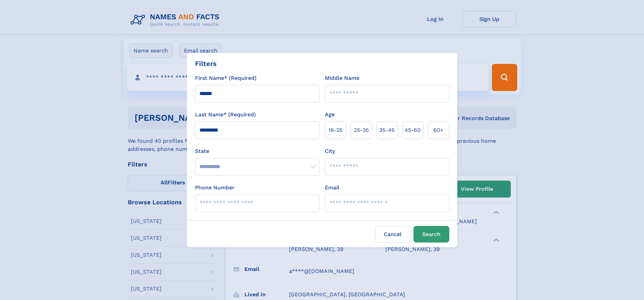 Image resolution: width=644 pixels, height=300 pixels. I want to click on div: Filters, so click(206, 64).